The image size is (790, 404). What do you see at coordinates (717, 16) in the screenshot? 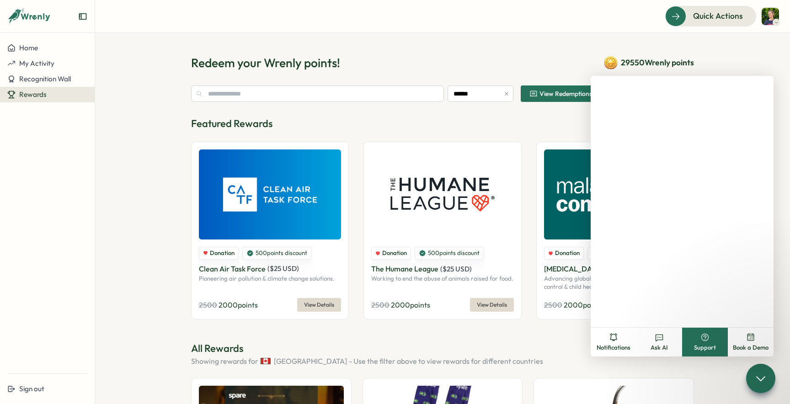
I see `span: Quick Actions` at bounding box center [717, 16].